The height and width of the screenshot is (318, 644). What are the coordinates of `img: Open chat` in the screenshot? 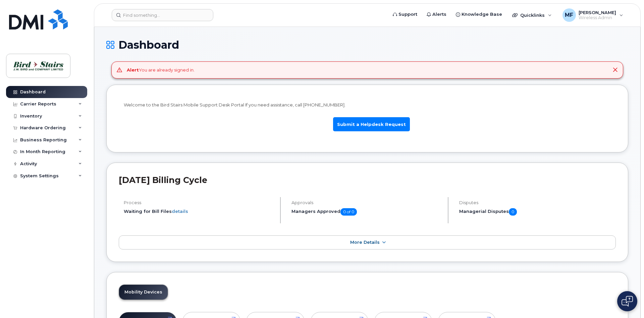 It's located at (627, 301).